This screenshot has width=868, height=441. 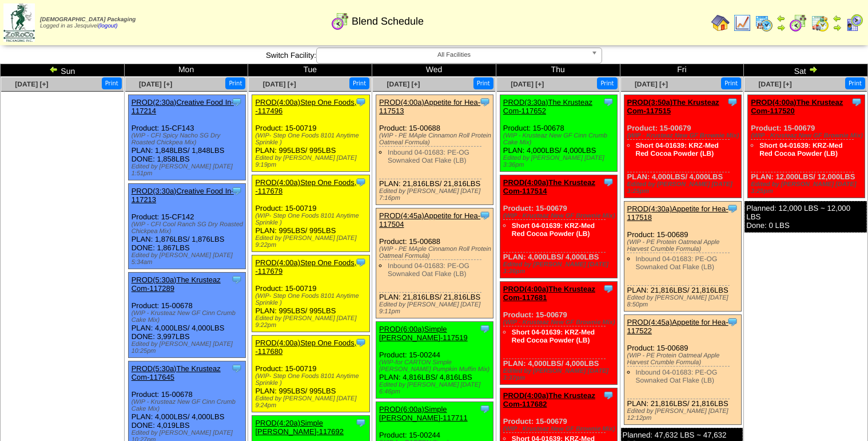 What do you see at coordinates (310, 374) in the screenshot?
I see `div: Product: 15-00719 PLAN: 995LBS / 995LBS` at bounding box center [310, 374].